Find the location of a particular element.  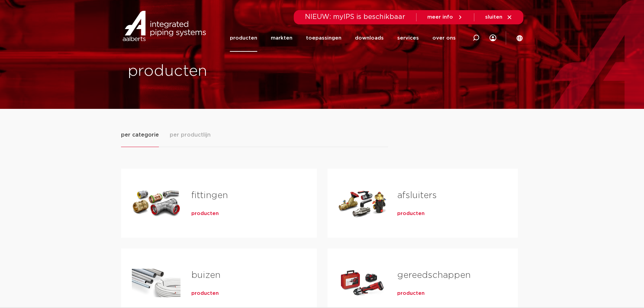

a: buizen is located at coordinates (206, 275).